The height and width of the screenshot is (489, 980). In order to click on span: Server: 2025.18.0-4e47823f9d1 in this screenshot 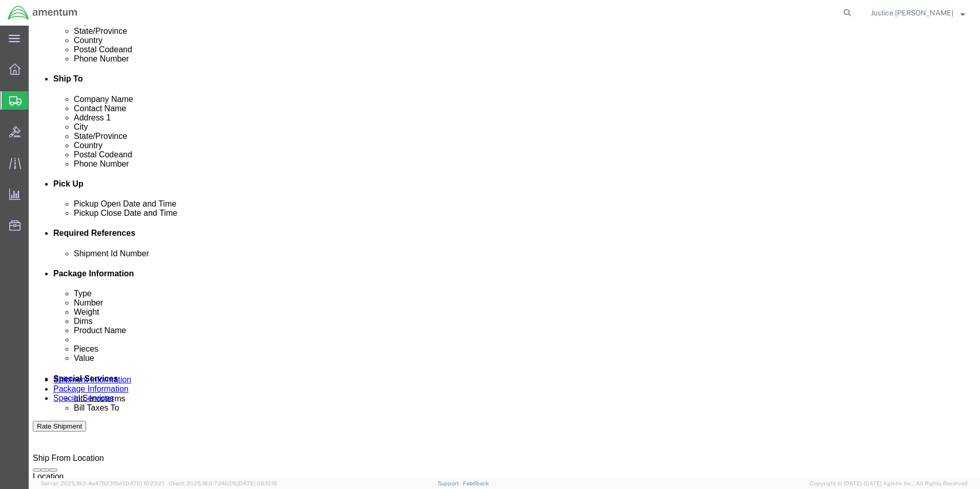, I will do `click(103, 483)`.